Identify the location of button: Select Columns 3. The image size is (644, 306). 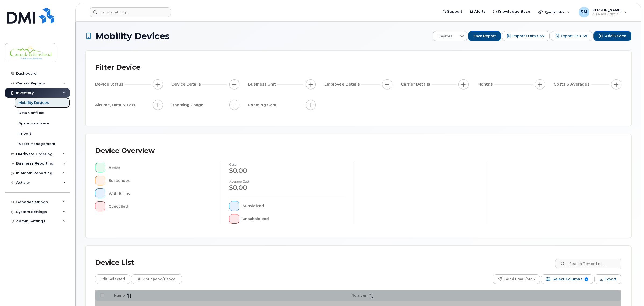
(568, 279).